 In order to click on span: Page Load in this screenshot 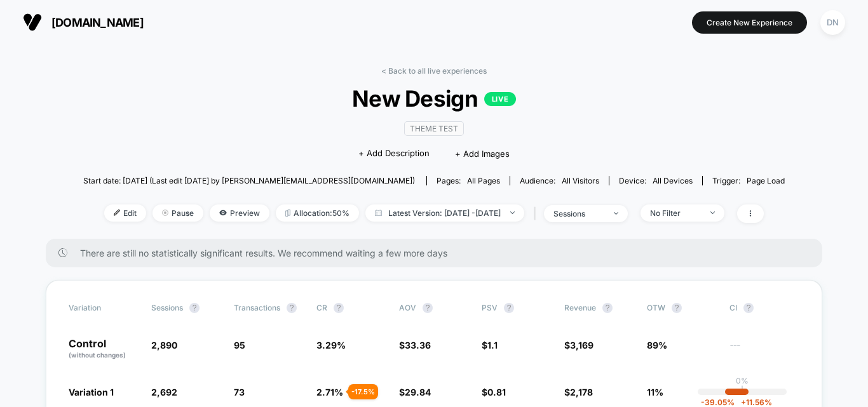, I will do `click(766, 180)`.